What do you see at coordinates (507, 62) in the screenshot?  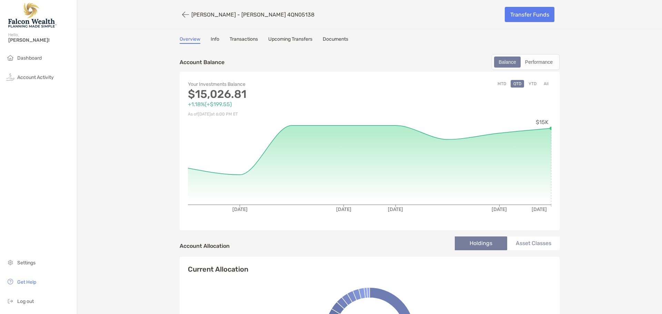 I see `div: Balance` at bounding box center [507, 62].